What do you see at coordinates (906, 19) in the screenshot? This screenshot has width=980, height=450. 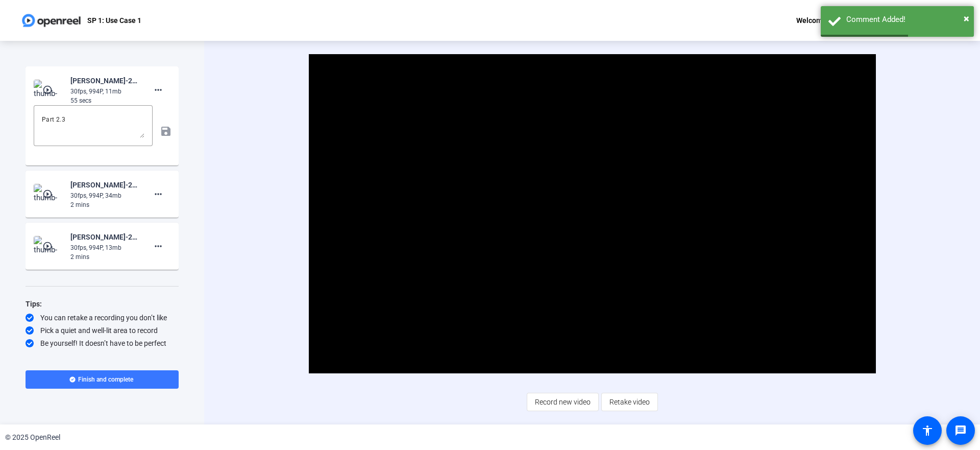 I see `div: Comment Added!` at bounding box center [906, 19].